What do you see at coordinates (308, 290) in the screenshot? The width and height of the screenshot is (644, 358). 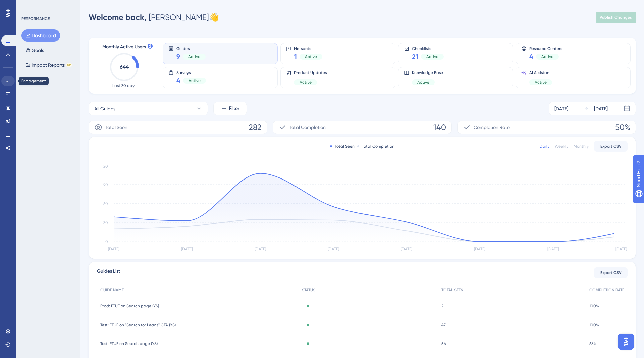 I see `span: STATUS` at bounding box center [308, 290].